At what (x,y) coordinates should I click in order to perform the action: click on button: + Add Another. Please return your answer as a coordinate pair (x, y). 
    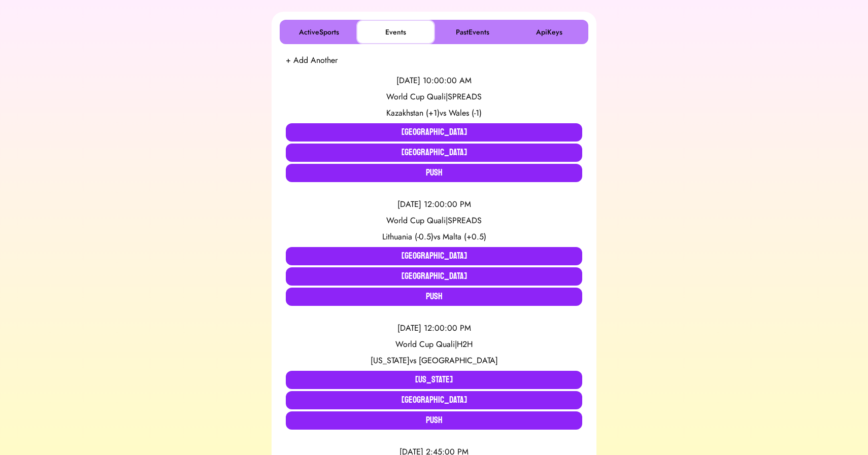
    Looking at the image, I should click on (312, 60).